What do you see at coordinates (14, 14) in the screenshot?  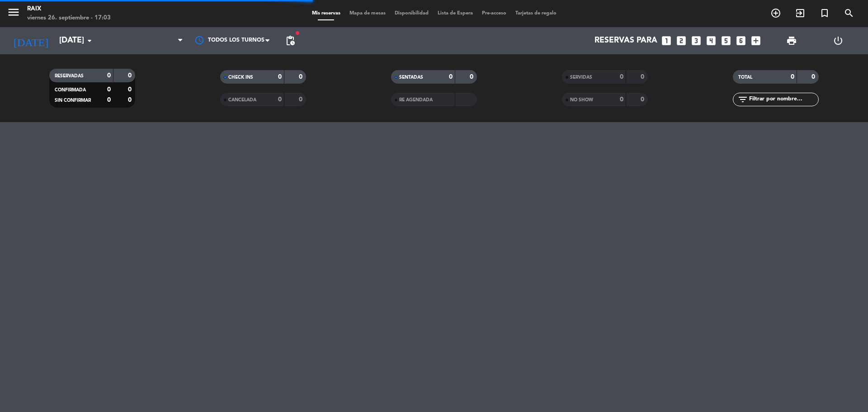 I see `button: menu` at bounding box center [14, 14].